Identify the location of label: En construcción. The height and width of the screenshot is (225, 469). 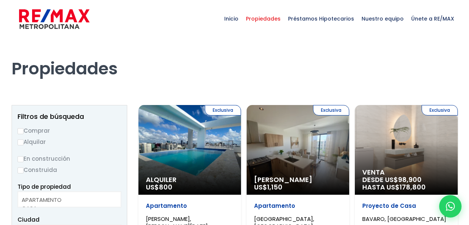
(69, 158).